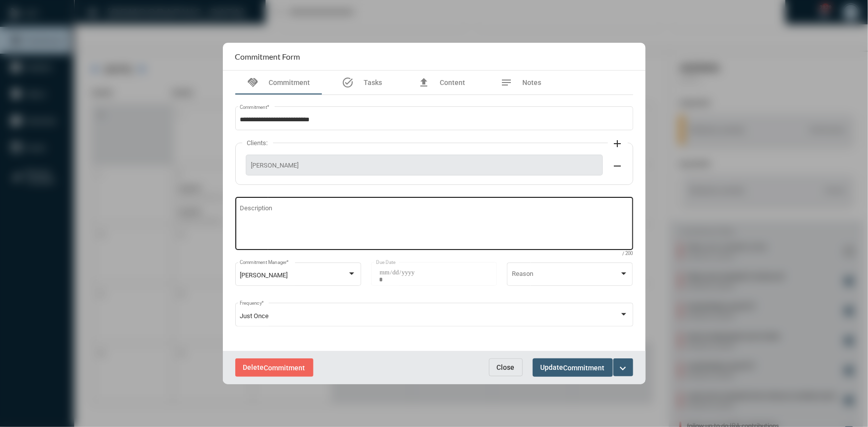 The height and width of the screenshot is (427, 868). Describe the element at coordinates (452, 83) in the screenshot. I see `span: Content` at that location.